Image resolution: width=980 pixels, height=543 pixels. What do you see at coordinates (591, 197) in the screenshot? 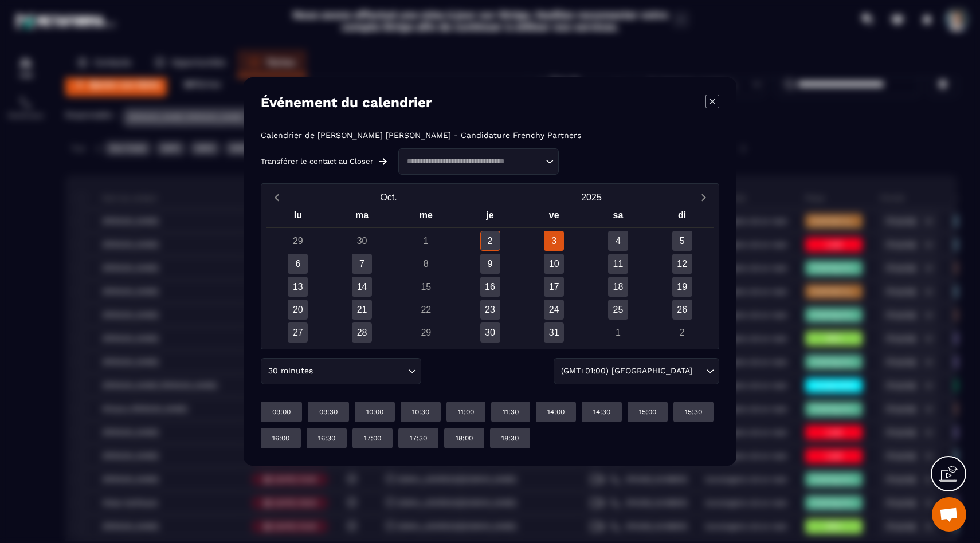
I see `button: Open years overlay` at bounding box center [591, 197].